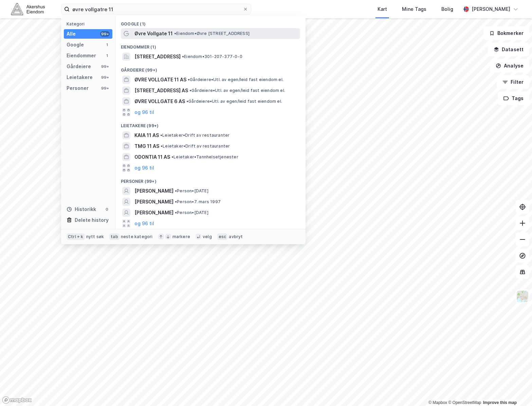  Describe the element at coordinates (92, 220) in the screenshot. I see `div: Delete history` at that location.